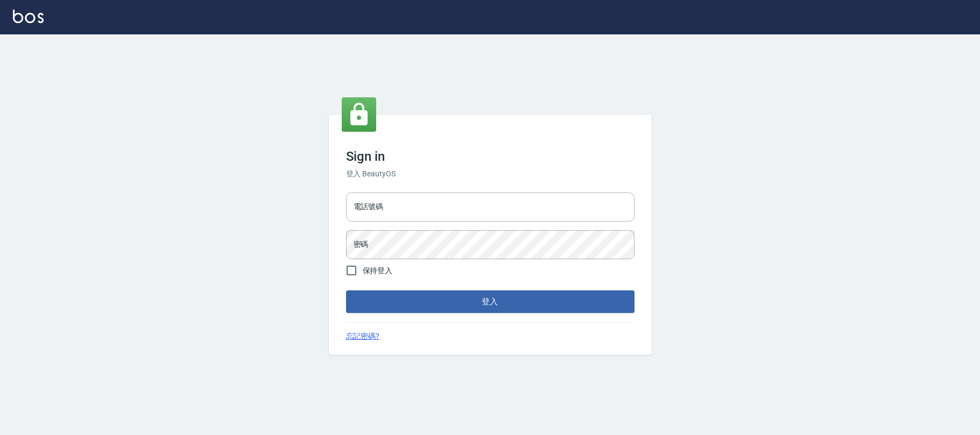  I want to click on h3: Sign in, so click(490, 156).